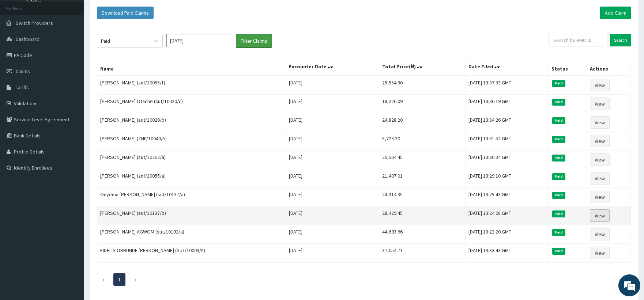 The image size is (644, 300). I want to click on th: Status, so click(568, 68).